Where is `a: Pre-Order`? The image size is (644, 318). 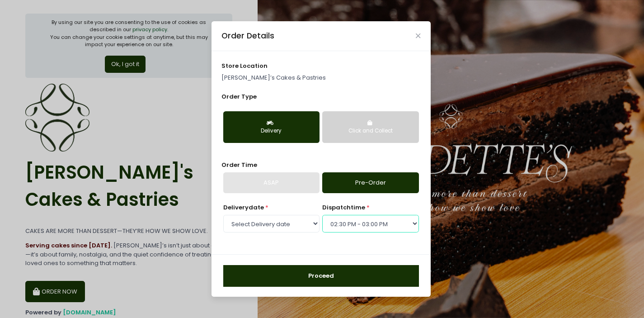 a: Pre-Order is located at coordinates (370, 182).